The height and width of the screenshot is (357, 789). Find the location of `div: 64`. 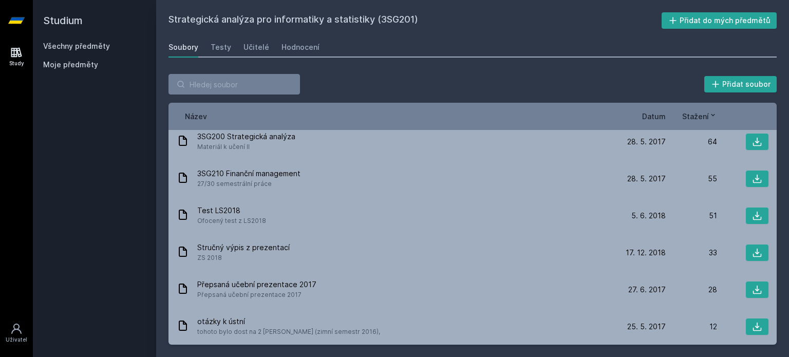

div: 64 is located at coordinates (691, 142).